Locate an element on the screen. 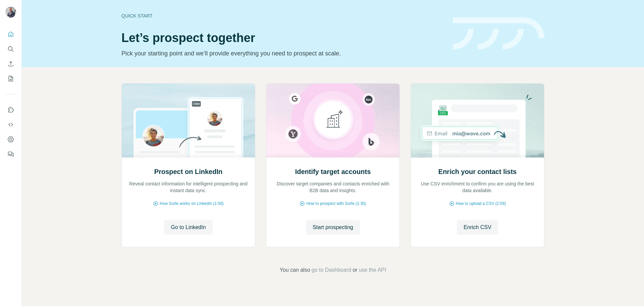 Image resolution: width=644 pixels, height=306 pixels. span: go to Dashboard is located at coordinates (331, 270).